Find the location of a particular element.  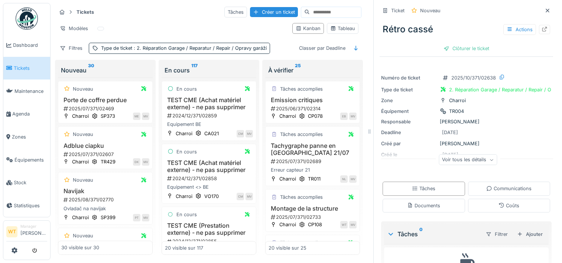

li: WT is located at coordinates (12, 232).